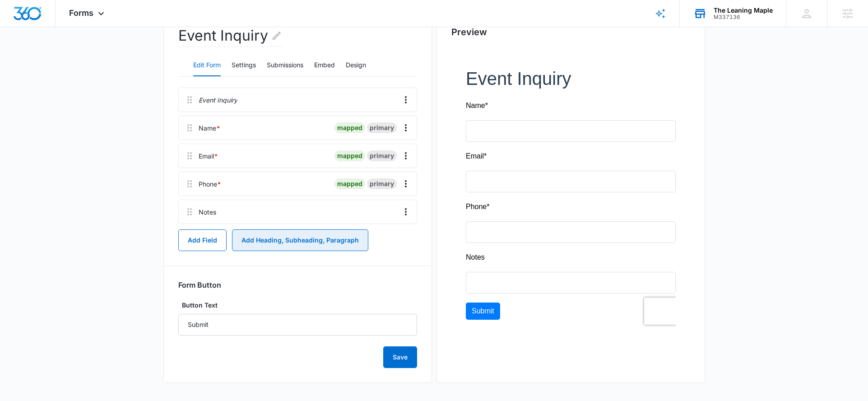 This screenshot has width=868, height=401. I want to click on button: Edit Form, so click(207, 66).